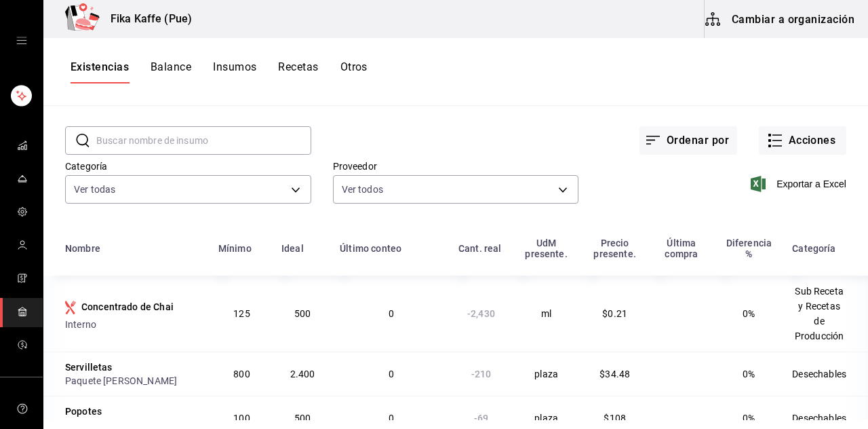 Image resolution: width=868 pixels, height=429 pixels. Describe the element at coordinates (355, 165) in the screenshot. I see `font: Proveedor` at that location.